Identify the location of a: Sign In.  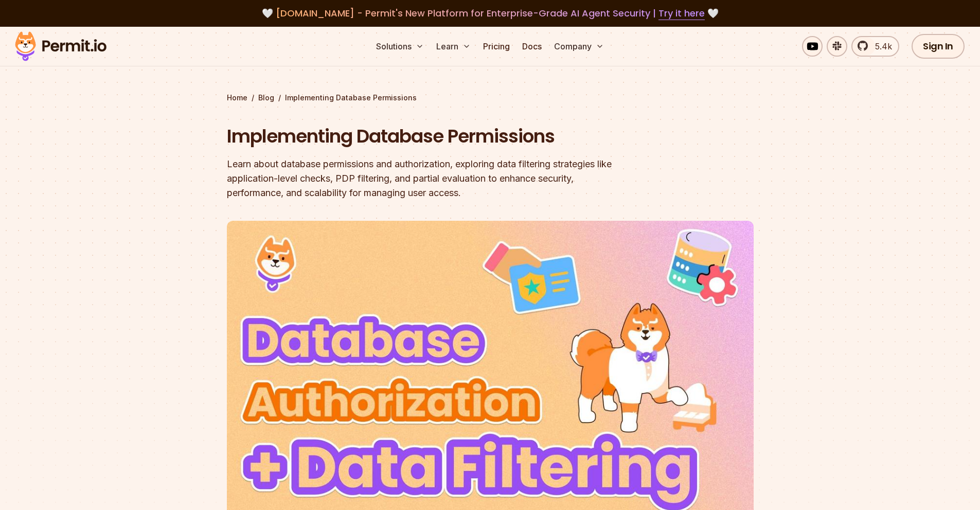
(938, 46).